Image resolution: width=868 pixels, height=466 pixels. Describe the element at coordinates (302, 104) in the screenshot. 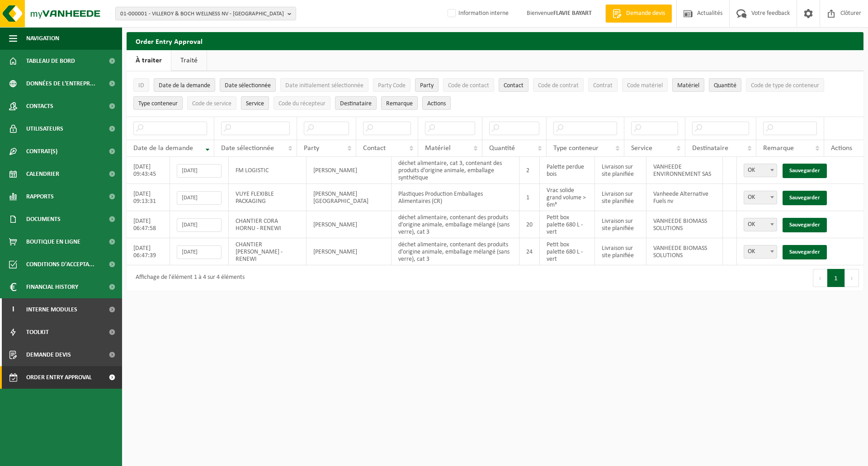

I see `span: Code du récepteur` at that location.